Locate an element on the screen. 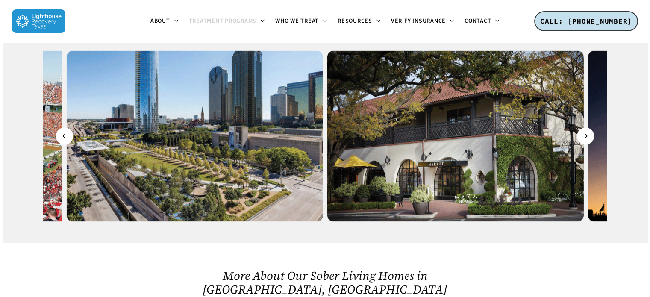 The width and height of the screenshot is (650, 297). a: Treatment Programs is located at coordinates (227, 21).